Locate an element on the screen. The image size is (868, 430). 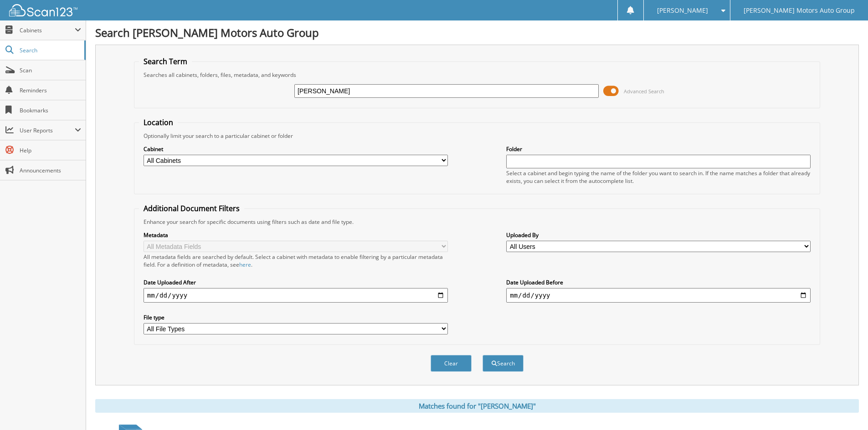
span: Reminders is located at coordinates (50, 90).